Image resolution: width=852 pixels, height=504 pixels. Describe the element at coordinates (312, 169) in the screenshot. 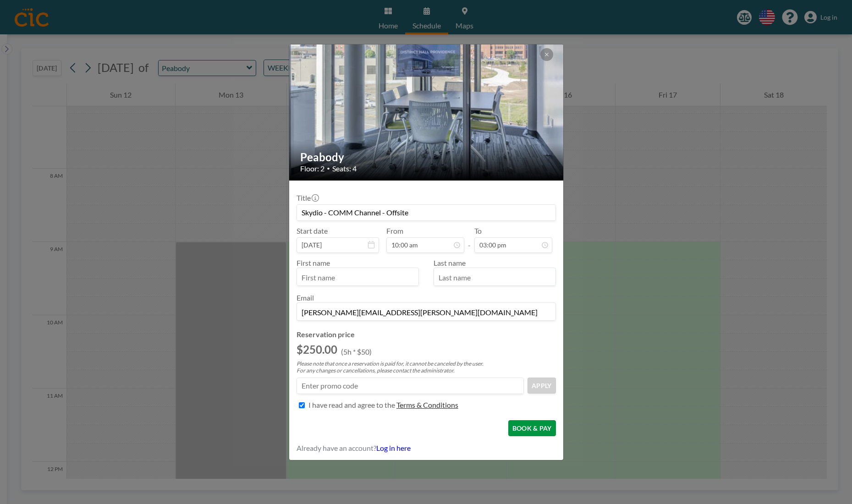

I see `span: Floor: 2` at that location.